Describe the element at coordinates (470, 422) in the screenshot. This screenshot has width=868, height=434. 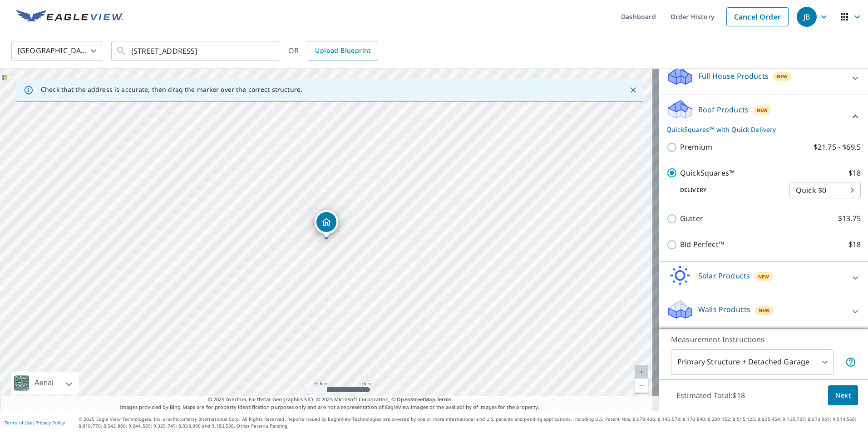
I see `p: © 2025 Eagle View Technologies, Inc. and Pictometry International Corp. All Rights Reserved. Repo...` at that location.